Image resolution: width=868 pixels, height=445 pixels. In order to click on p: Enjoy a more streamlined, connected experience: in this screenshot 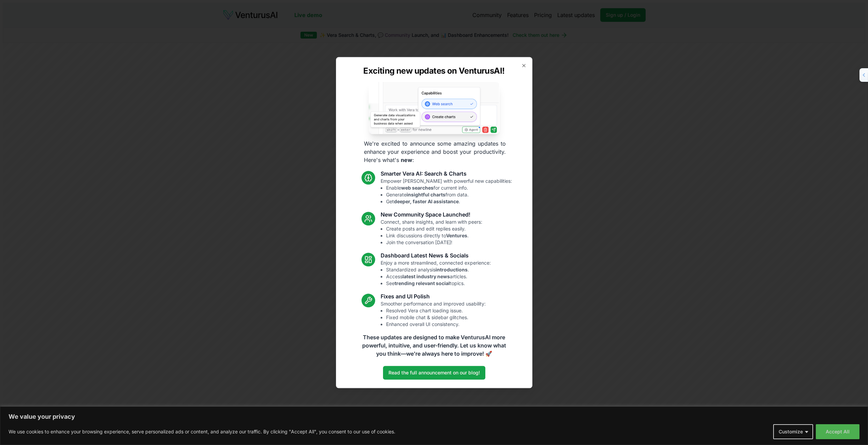, I will do `click(436, 273)`.